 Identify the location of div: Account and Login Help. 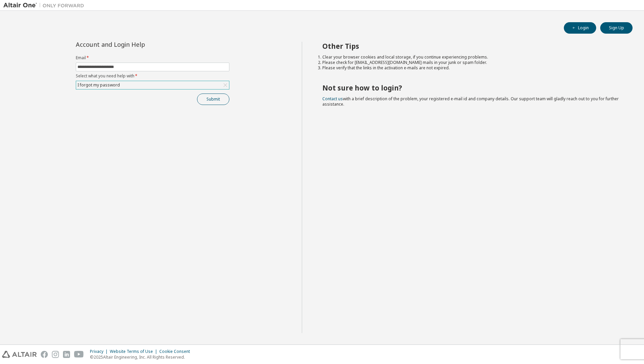
(137, 44).